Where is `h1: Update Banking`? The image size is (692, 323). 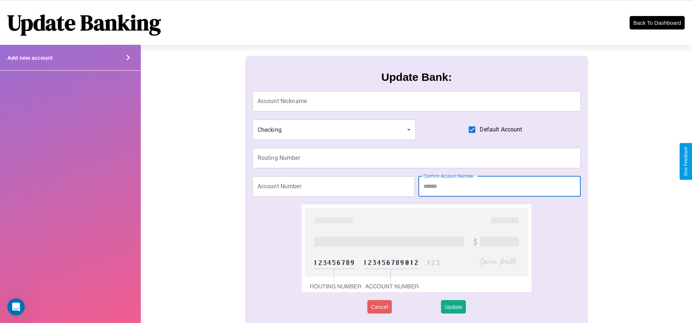 h1: Update Banking is located at coordinates (84, 23).